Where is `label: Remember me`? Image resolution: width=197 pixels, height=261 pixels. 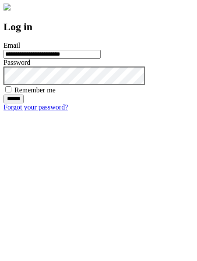
label: Remember me is located at coordinates (35, 90).